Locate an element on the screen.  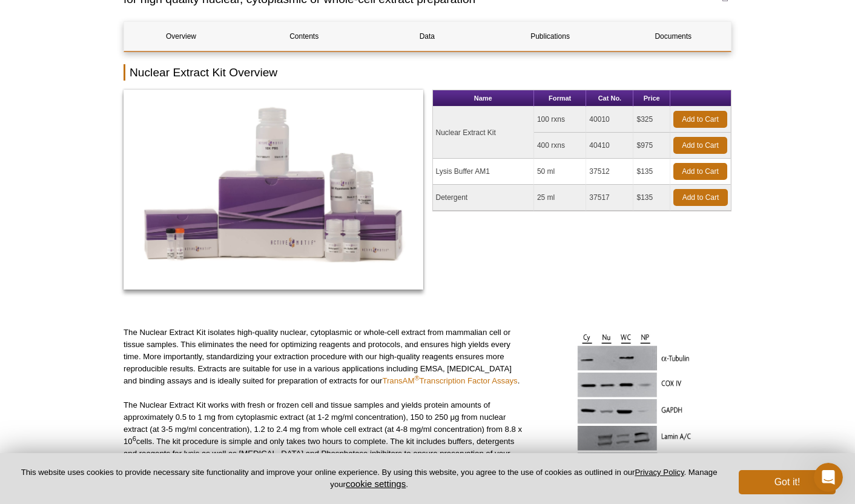
p: The Nuclear Extract Kit isolates high-quality nuclear, cytoplasmic or whole-cell extract from mam... is located at coordinates (323, 357).